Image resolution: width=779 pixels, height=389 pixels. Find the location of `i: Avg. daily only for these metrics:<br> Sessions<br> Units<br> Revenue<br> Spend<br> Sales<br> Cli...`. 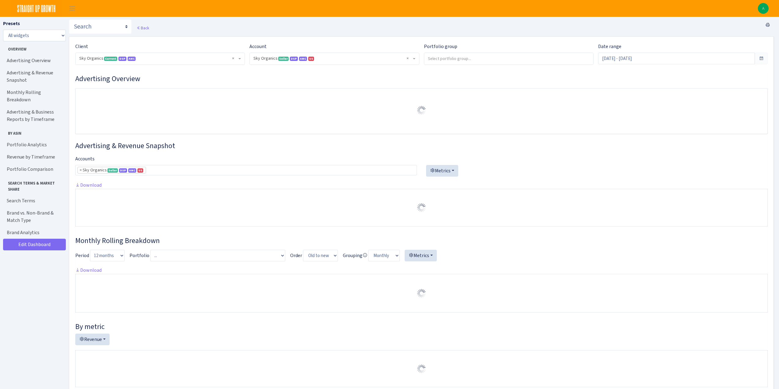

i: Avg. daily only for these metrics:<br> Sessions<br> Units<br> Revenue<br> Spend<br> Sales<br> Cli... is located at coordinates (365, 255).